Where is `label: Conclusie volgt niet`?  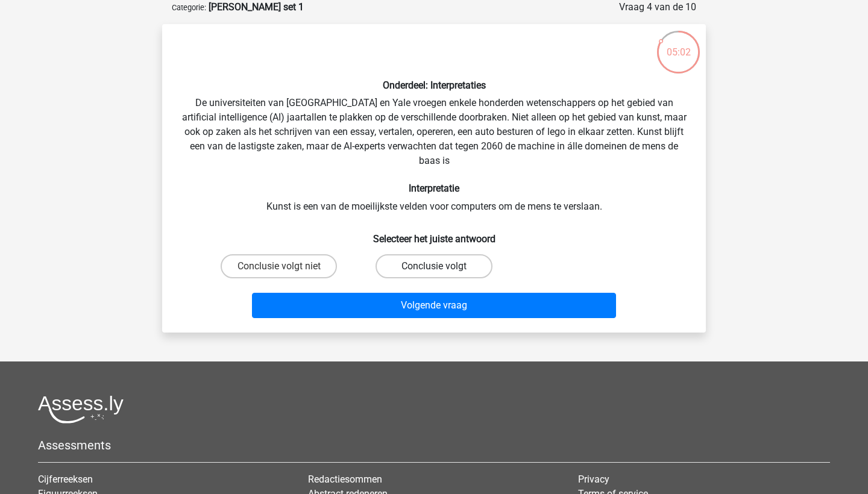 label: Conclusie volgt niet is located at coordinates (278, 267).